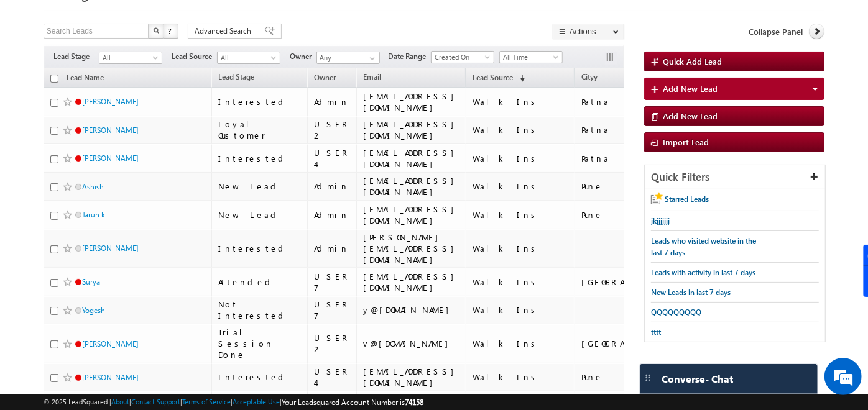  I want to click on img: d_60004797649_company_0_60004797649, so click(36, 73).